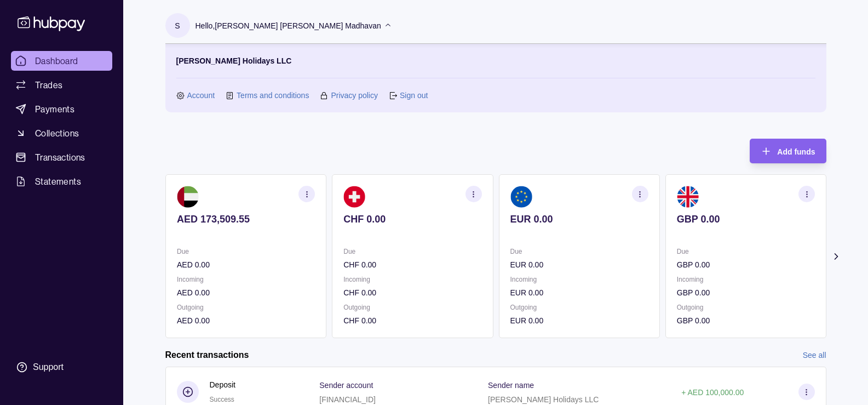 The height and width of the screenshot is (405, 868). I want to click on span: Transactions, so click(60, 157).